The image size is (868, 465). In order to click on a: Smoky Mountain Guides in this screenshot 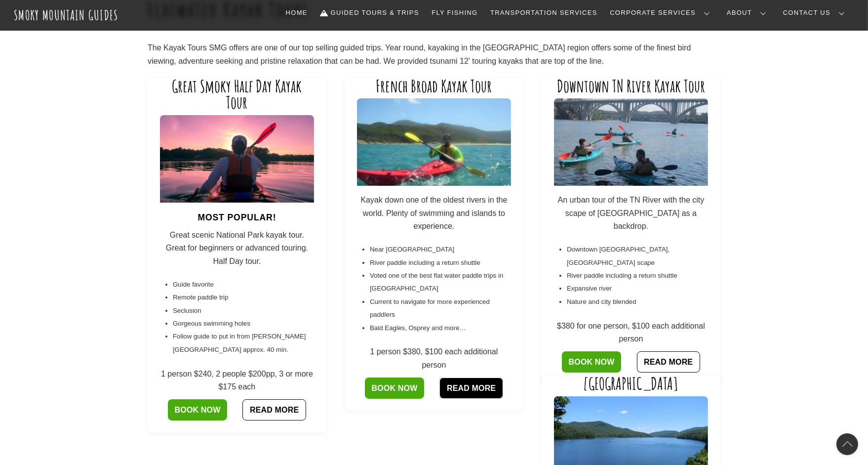, I will do `click(66, 15)`.